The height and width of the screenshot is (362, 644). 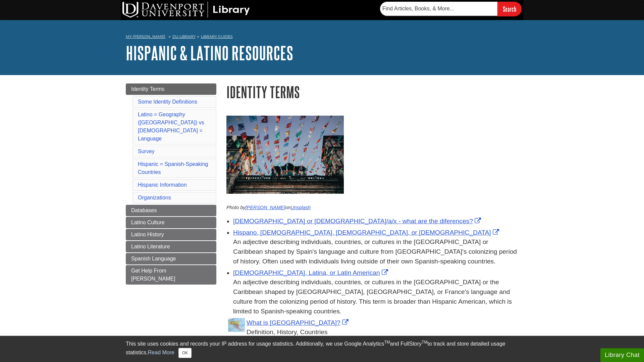 I want to click on a: Read More, so click(x=161, y=352).